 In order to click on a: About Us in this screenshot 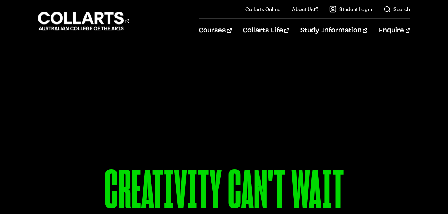, I will do `click(305, 9)`.